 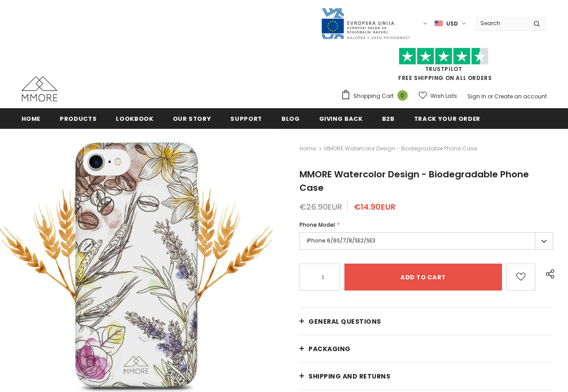 I want to click on span: PACKAGING, so click(x=330, y=349).